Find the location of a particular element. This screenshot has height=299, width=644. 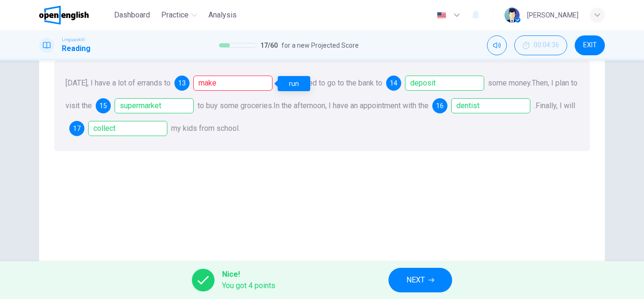

div: make is located at coordinates (233, 83).